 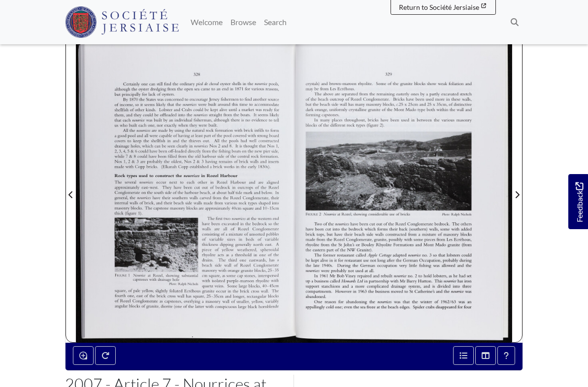 I want to click on a: Welcome, so click(x=206, y=22).